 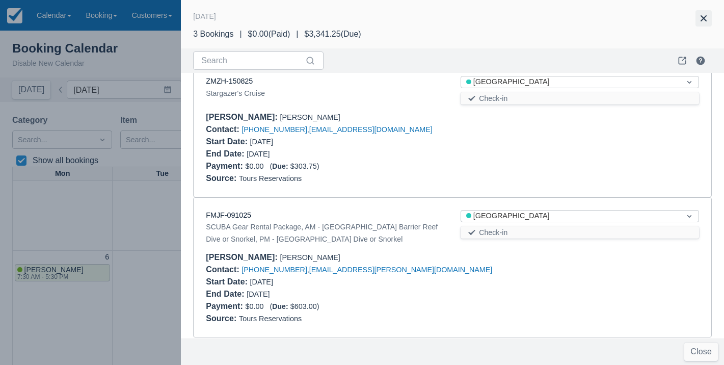 I want to click on div: $0.00 ( Paid ), so click(x=269, y=34).